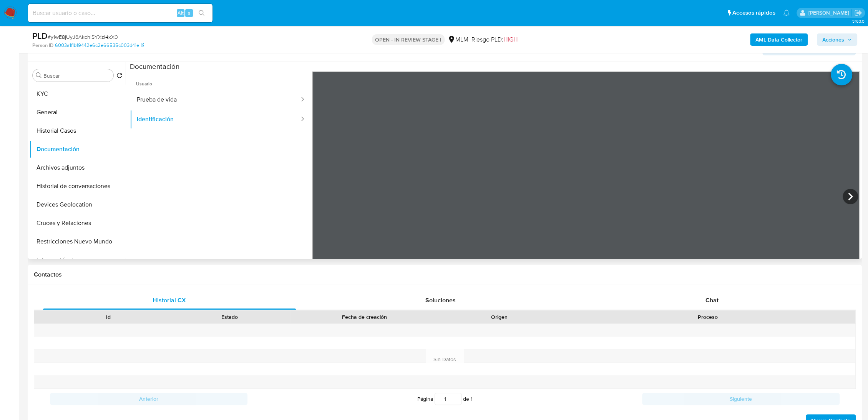  I want to click on b: Person ID, so click(43, 46).